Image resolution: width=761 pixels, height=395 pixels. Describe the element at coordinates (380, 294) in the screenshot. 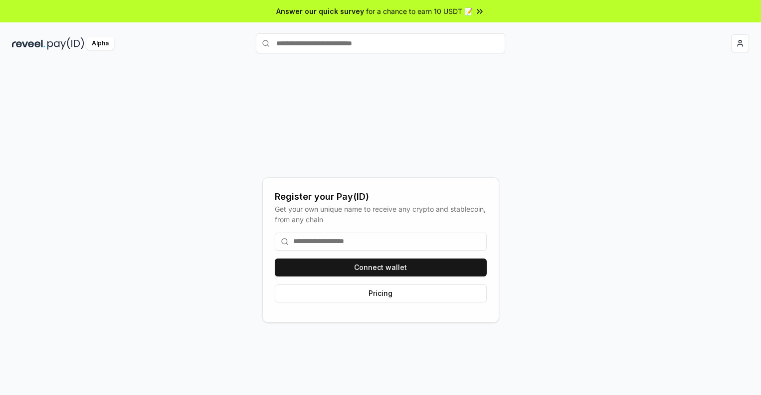

I see `button: Pricing` at that location.